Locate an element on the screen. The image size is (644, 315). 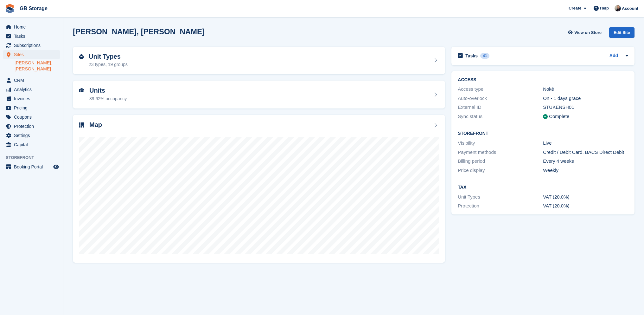
img: Karl Walker is located at coordinates (618, 8).